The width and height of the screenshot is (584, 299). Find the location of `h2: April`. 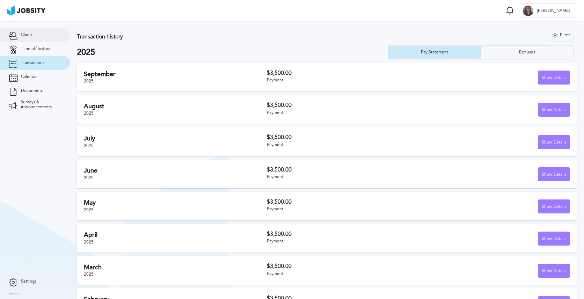

h2: April is located at coordinates (175, 235).